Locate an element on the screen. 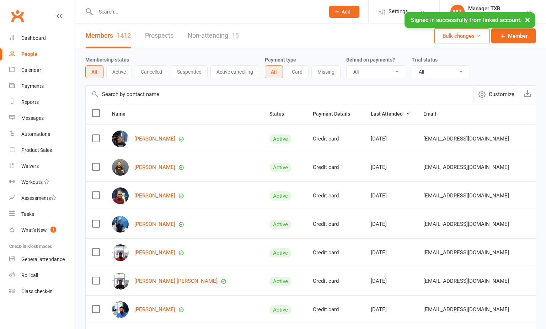 This screenshot has width=546, height=329. label: Trial status is located at coordinates (424, 60).